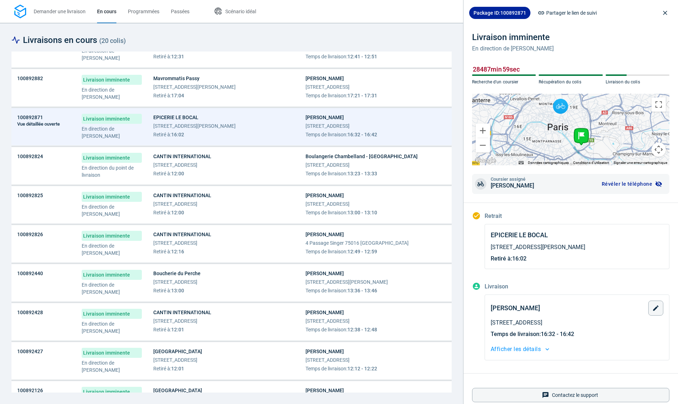 The width and height of the screenshot is (678, 404). Describe the element at coordinates (493, 216) in the screenshot. I see `span: Retrait` at that location.